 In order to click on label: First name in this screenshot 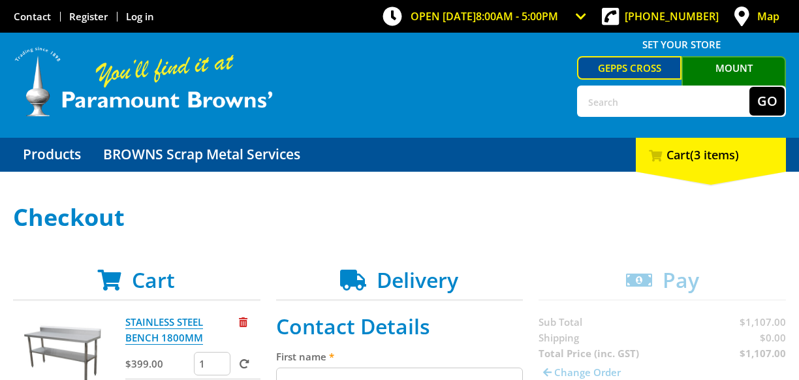, I will do `click(399, 356)`.